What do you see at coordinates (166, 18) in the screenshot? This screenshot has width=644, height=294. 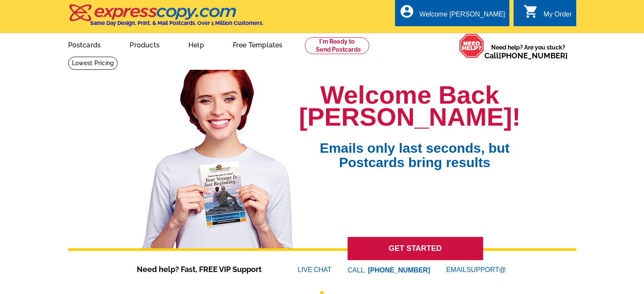 I see `a: Same Day Design, Print, & Mail Postcards. Over 1 Million Customers.` at bounding box center [166, 18].